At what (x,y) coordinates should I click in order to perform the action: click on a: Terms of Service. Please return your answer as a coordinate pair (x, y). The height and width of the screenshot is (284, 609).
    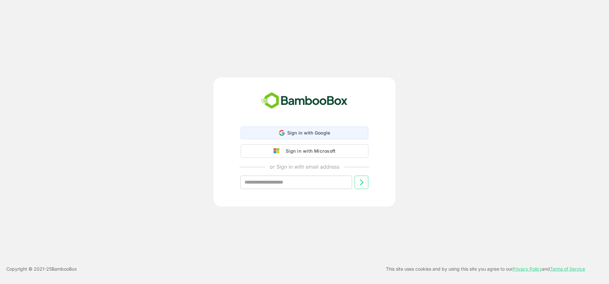
    Looking at the image, I should click on (567, 269).